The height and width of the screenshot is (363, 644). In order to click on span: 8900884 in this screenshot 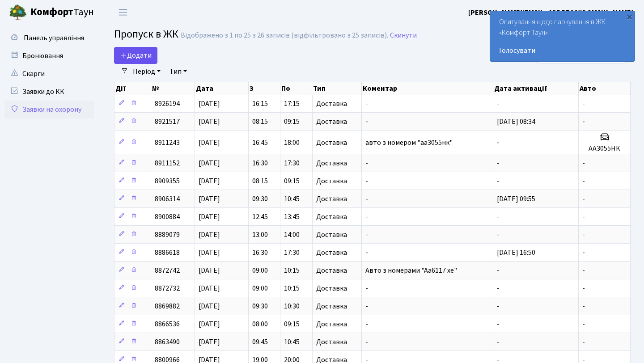, I will do `click(167, 217)`.